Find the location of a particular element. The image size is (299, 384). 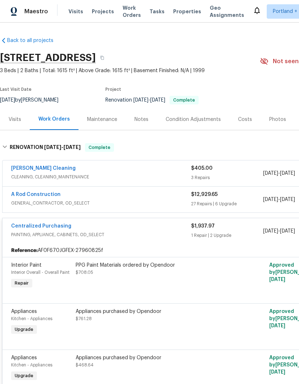

span: Repair is located at coordinates (22, 283).